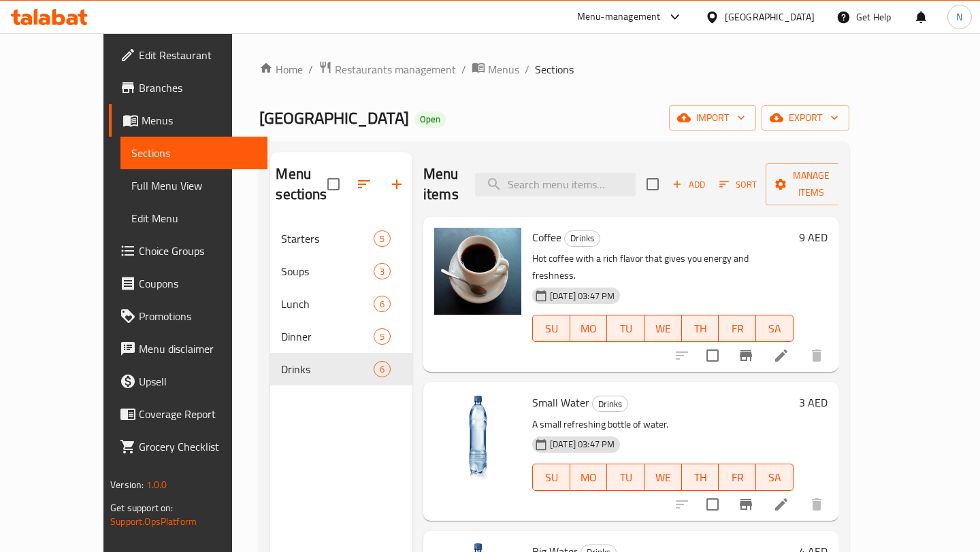  What do you see at coordinates (738, 185) in the screenshot?
I see `span: Sort items` at bounding box center [738, 185].